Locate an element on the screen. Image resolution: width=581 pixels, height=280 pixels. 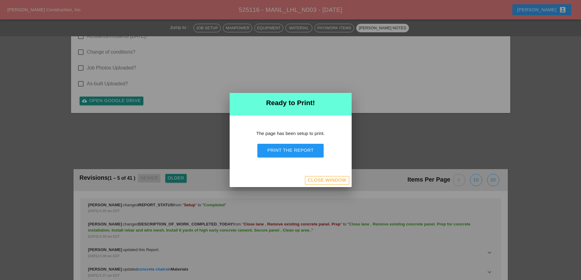
div: Print the Report is located at coordinates (290, 150).